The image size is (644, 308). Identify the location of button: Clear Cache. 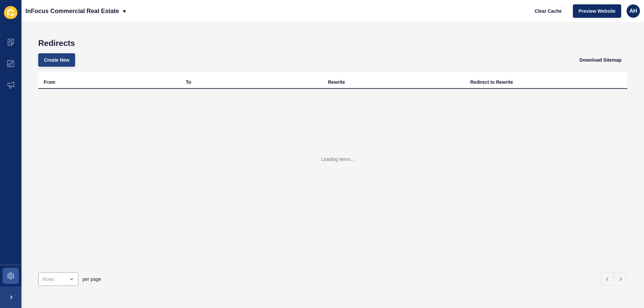
(548, 11).